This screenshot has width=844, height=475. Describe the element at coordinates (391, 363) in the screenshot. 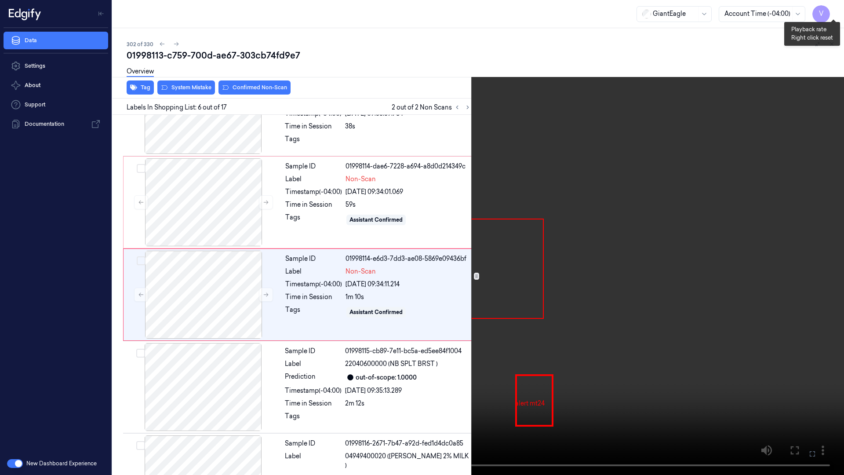

I see `span: 22040600000 (NB SPLT BRST )` at that location.